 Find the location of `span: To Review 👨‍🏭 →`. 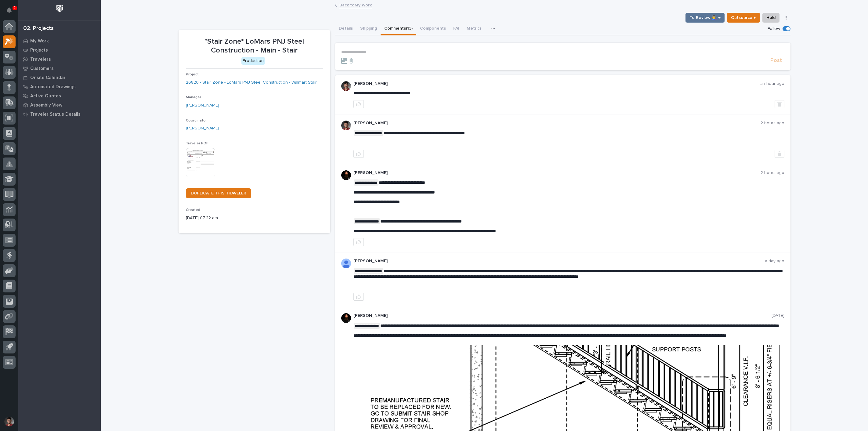

span: To Review 👨‍🏭 → is located at coordinates (705, 18).